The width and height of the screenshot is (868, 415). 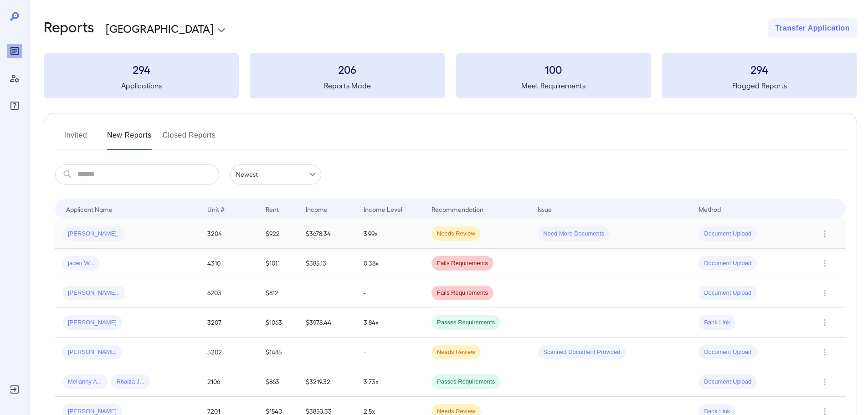 I want to click on td: 3204, so click(x=229, y=234).